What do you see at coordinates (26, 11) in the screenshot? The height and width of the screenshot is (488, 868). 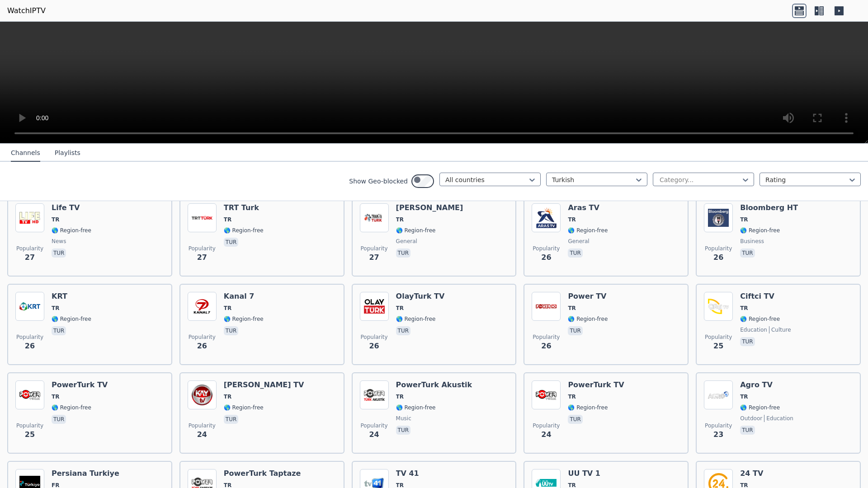 I see `a: WatchIPTV` at bounding box center [26, 11].